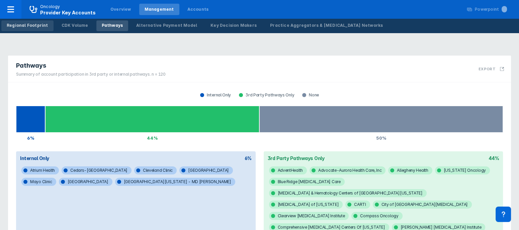 The height and width of the screenshot is (230, 519). What do you see at coordinates (91, 74) in the screenshot?
I see `div: Summary of account participation in 3rd party or internal pathways. n = 120` at bounding box center [91, 74].